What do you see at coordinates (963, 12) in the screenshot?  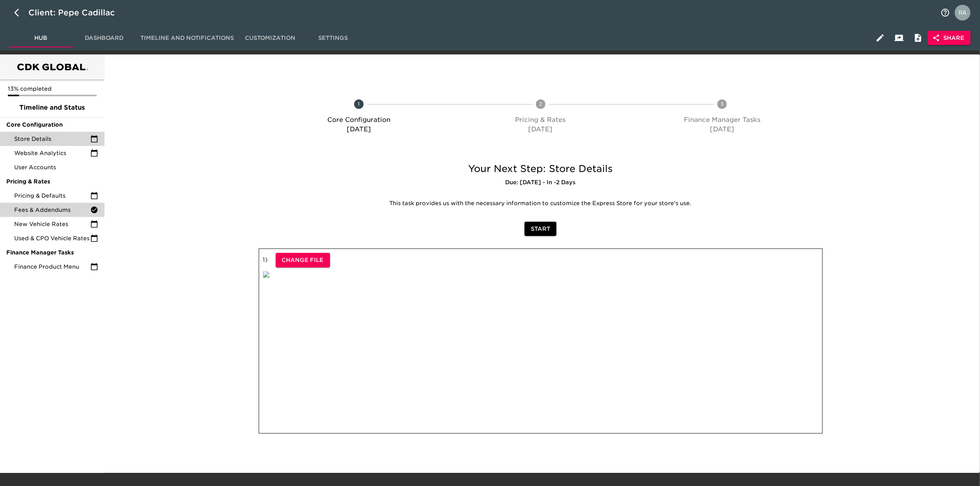 I see `img: Profile` at bounding box center [963, 12].